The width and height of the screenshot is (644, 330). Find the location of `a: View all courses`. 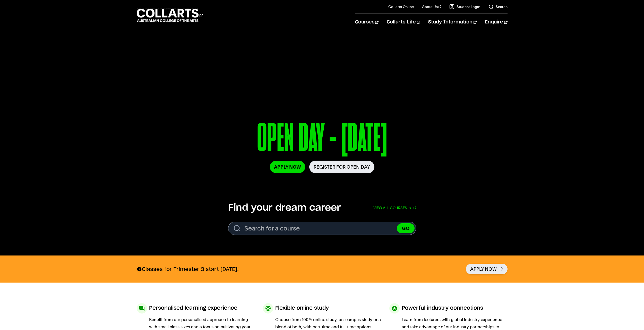

a: View all courses is located at coordinates (395, 207).